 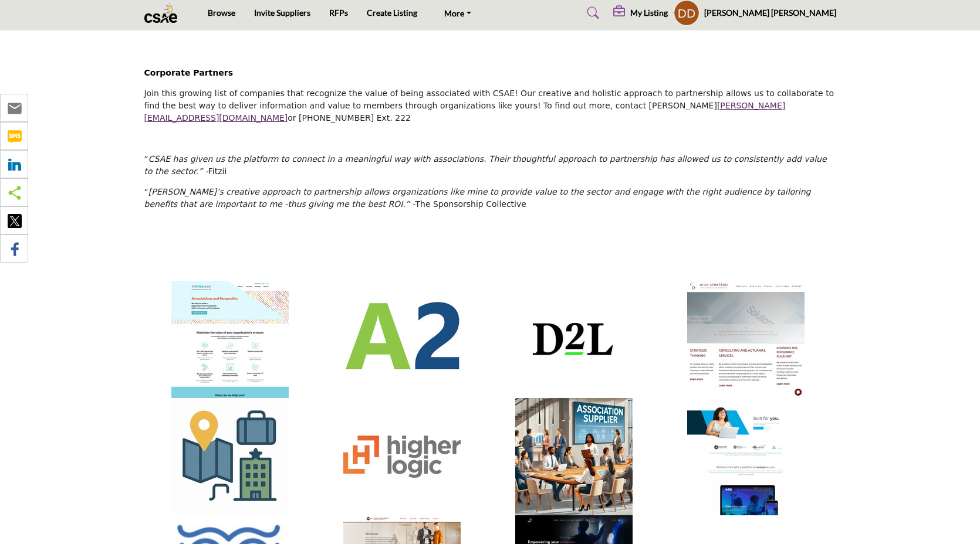 I want to click on em: CSAE has given us the platform to connect in a meaningful way with associations. Their thoughtful..., so click(x=485, y=165).